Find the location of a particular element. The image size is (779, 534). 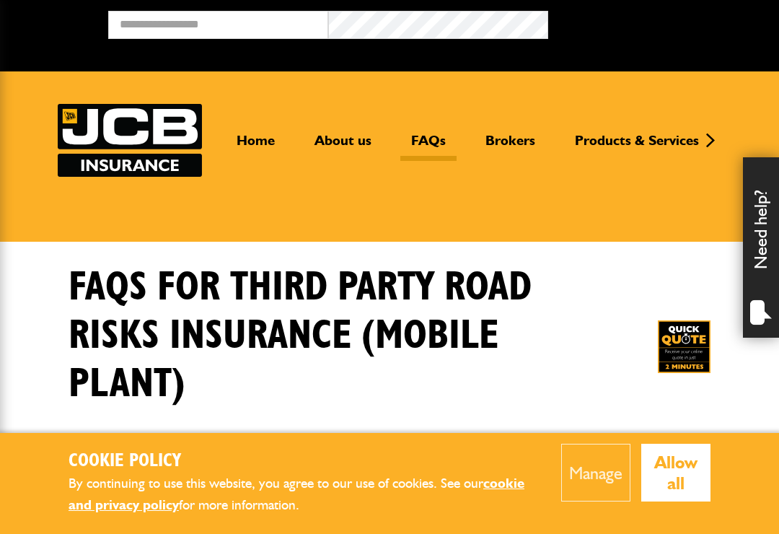

a: JCB Insurance Services is located at coordinates (130, 140).